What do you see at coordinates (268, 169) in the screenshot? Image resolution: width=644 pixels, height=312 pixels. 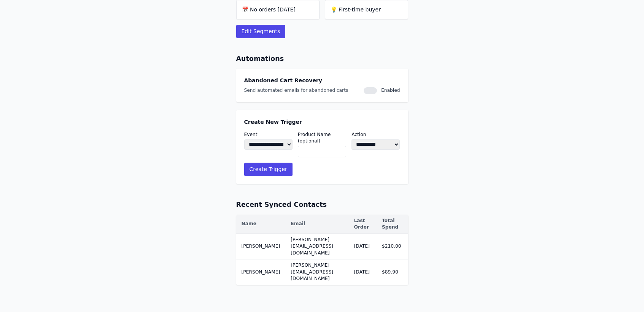 I see `button: Create Trigger` at bounding box center [268, 169].